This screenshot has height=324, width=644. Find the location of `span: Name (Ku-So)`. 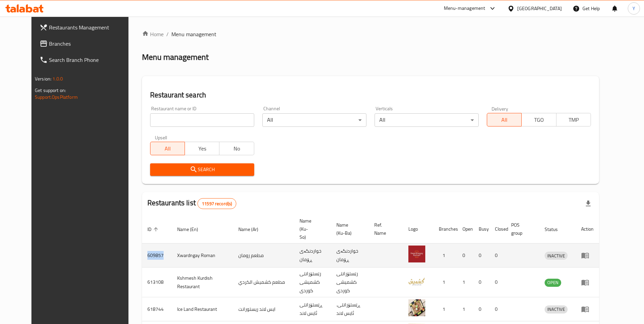

span: Name (Ku-So) is located at coordinates (311, 229).